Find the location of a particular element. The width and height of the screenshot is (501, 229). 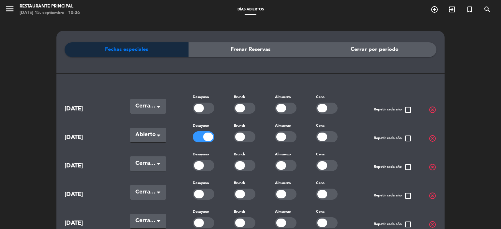

span: Abierto is located at coordinates (145, 135).